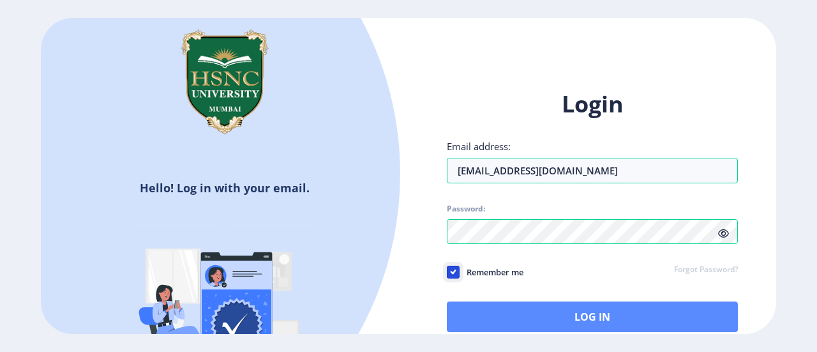  Describe the element at coordinates (593, 171) in the screenshot. I see `input: Email address` at that location.